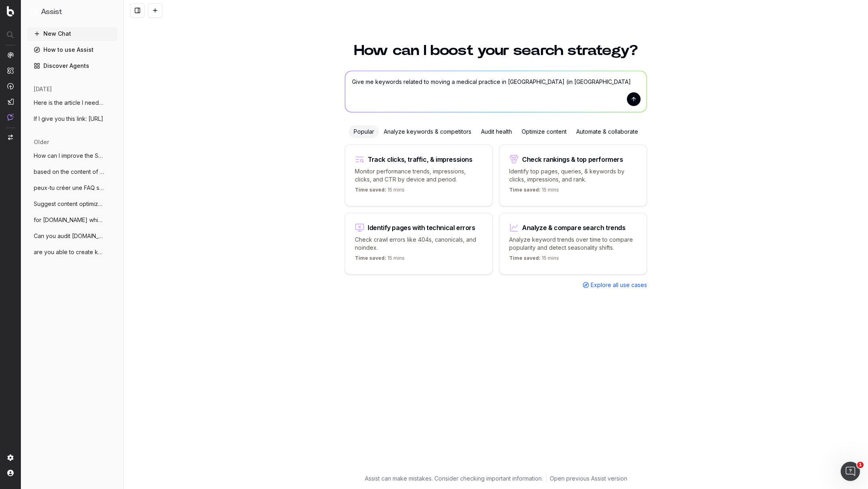  Describe the element at coordinates (619, 285) in the screenshot. I see `span: Explore all use cases` at that location.